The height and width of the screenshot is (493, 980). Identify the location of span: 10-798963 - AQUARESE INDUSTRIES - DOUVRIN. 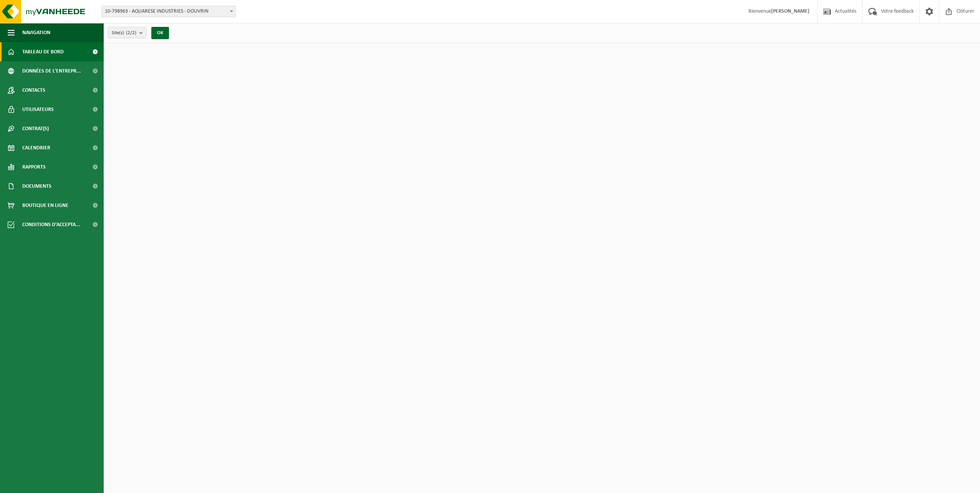
(168, 12).